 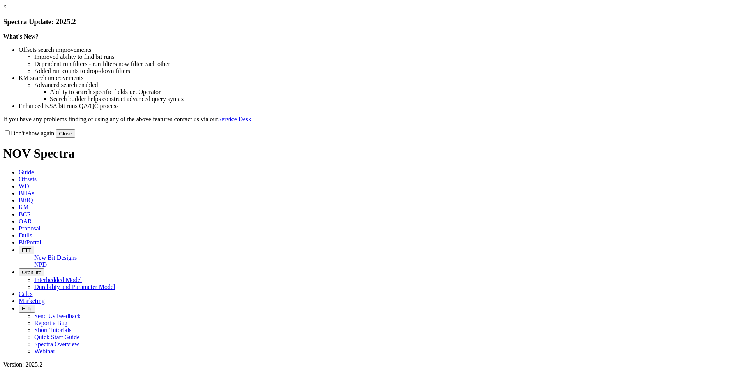 What do you see at coordinates (7, 133) in the screenshot?
I see `input: Don't show again` at bounding box center [7, 133].